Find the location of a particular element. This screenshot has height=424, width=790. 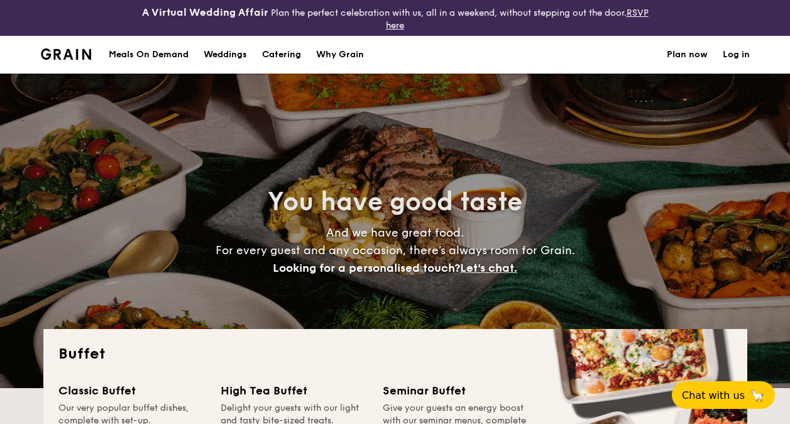

button: Chat with us🦙 is located at coordinates (724, 395).